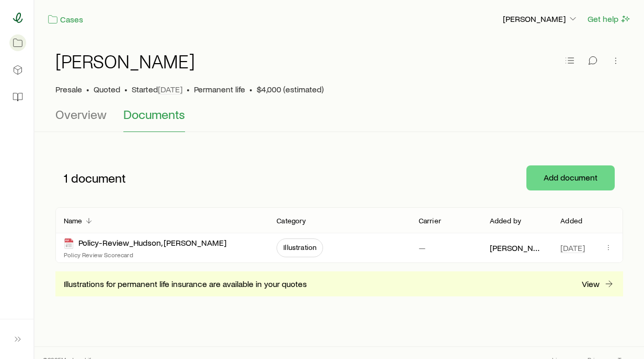  Describe the element at coordinates (66, 178) in the screenshot. I see `span: 1` at that location.